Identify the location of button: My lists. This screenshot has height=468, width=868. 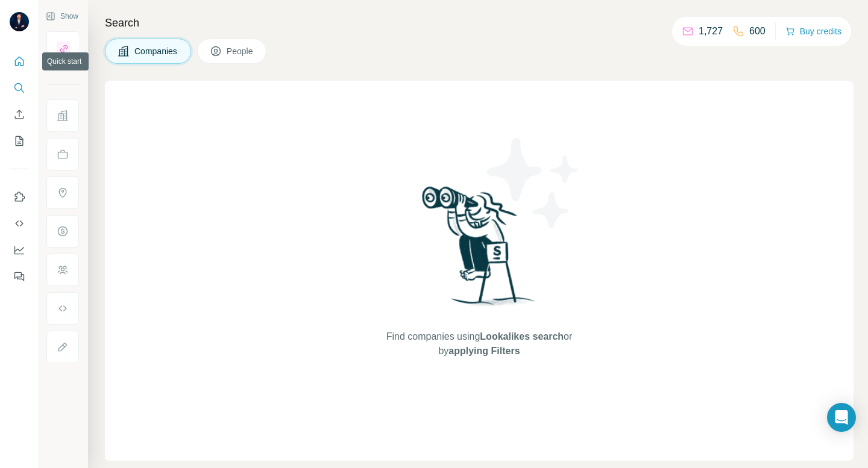
(19, 141).